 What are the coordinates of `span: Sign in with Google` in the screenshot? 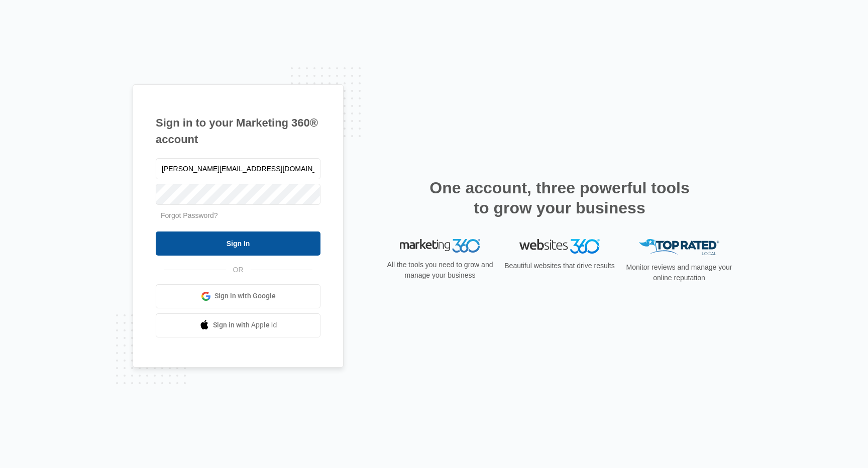 It's located at (245, 296).